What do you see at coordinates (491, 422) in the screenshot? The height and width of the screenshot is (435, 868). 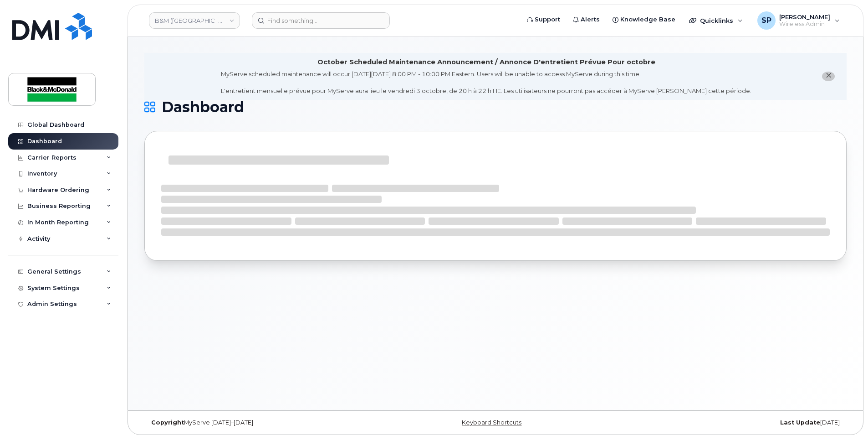 I see `a: Keyboard Shortcuts` at bounding box center [491, 422].